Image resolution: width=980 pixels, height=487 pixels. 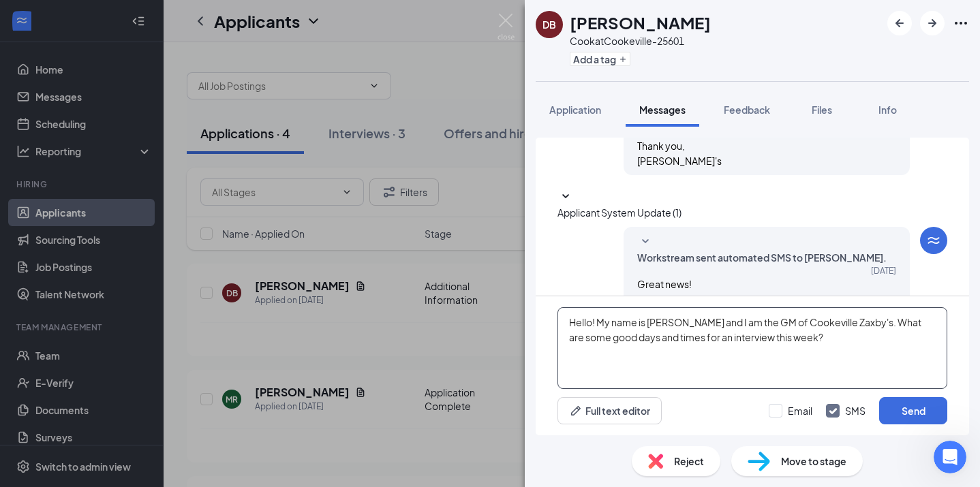 I want to click on button: ArrowLeftNew, so click(x=900, y=23).